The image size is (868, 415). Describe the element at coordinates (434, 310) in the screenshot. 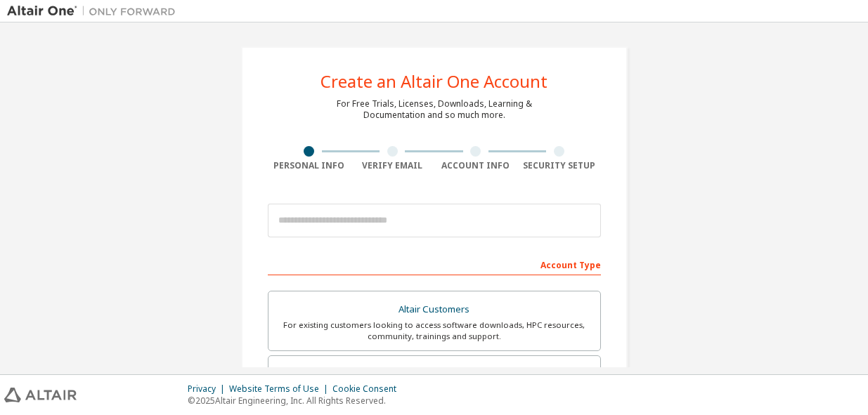

I see `div: Altair Customers` at that location.